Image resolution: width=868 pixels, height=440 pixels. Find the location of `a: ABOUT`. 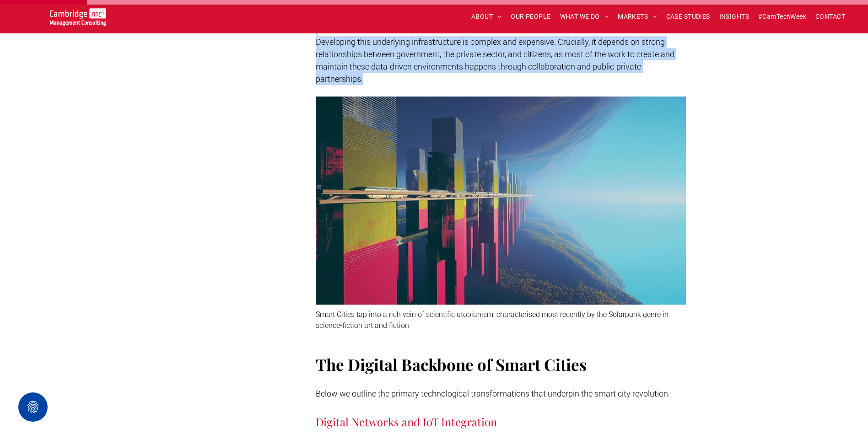

a: ABOUT is located at coordinates (487, 16).